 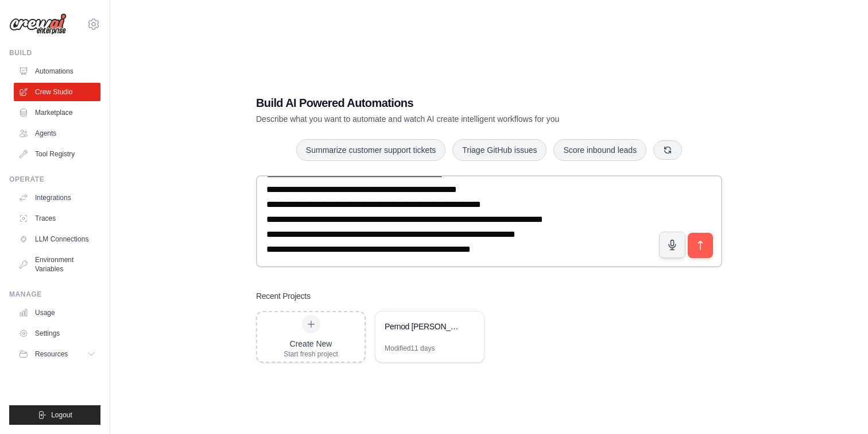 What do you see at coordinates (449, 103) in the screenshot?
I see `h1: Build AI Powered Automations` at bounding box center [449, 103].